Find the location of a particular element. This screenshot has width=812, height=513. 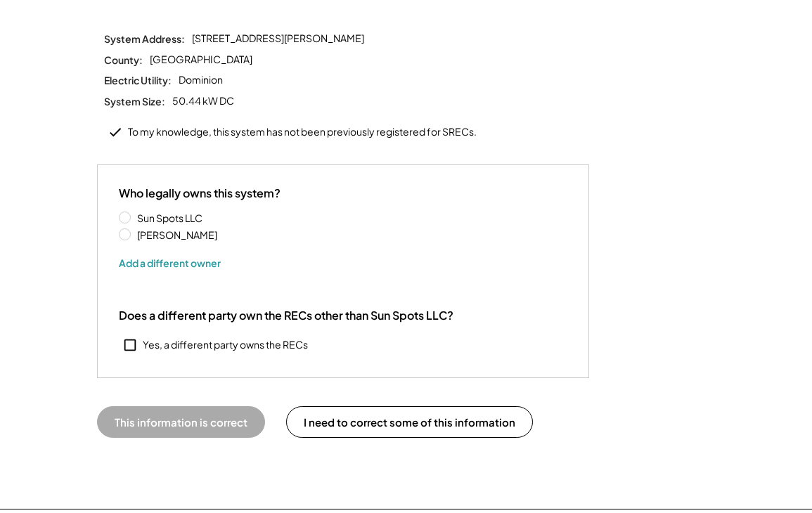

div: 50.44 kW DC is located at coordinates (203, 101).